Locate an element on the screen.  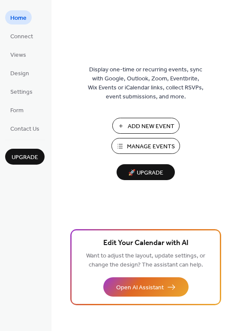
a: Home is located at coordinates (18, 17).